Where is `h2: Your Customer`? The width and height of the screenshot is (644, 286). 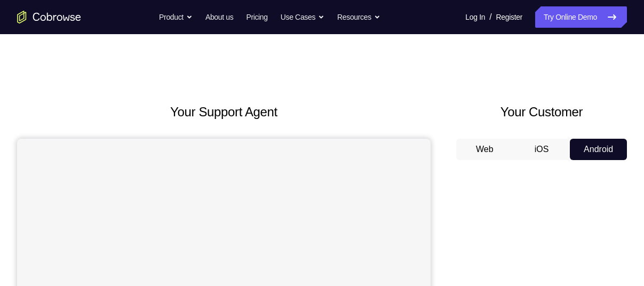 h2: Your Customer is located at coordinates (541, 112).